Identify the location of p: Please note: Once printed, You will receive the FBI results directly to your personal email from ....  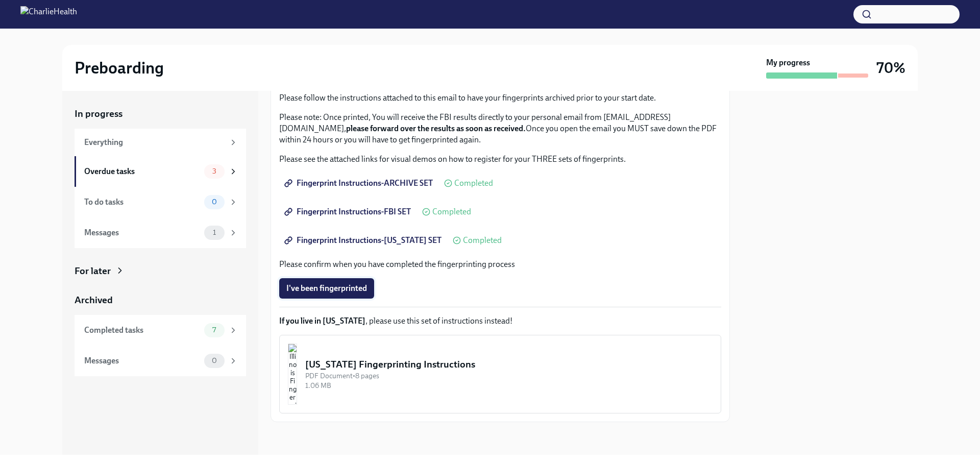
(501, 128).